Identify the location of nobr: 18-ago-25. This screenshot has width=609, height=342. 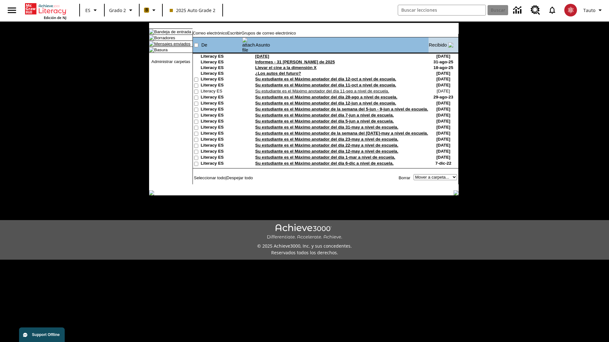
(443, 68).